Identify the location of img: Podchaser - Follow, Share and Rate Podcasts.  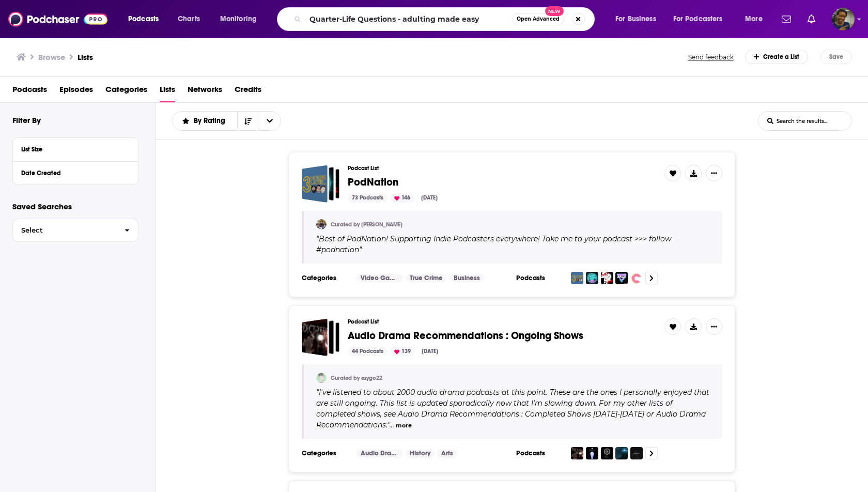
(57, 19).